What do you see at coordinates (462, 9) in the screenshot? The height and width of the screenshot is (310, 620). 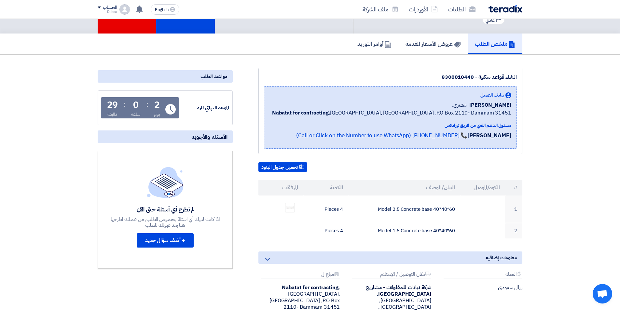 I see `a: الطلبات` at bounding box center [462, 9].